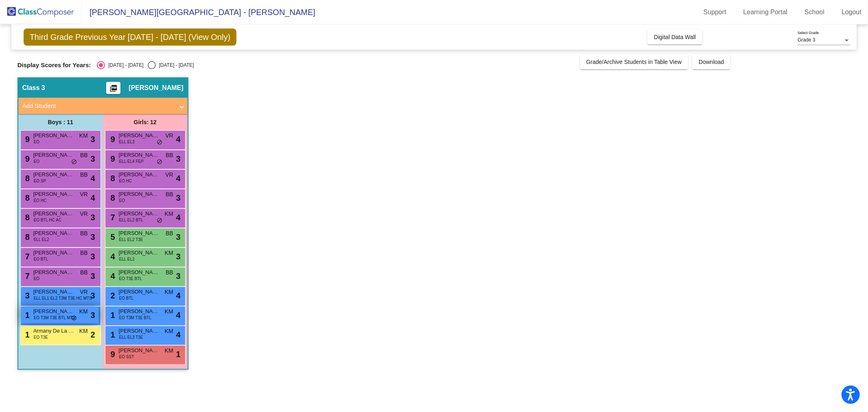  What do you see at coordinates (131, 337) in the screenshot?
I see `span: ELL EL3 T3E` at bounding box center [131, 337].